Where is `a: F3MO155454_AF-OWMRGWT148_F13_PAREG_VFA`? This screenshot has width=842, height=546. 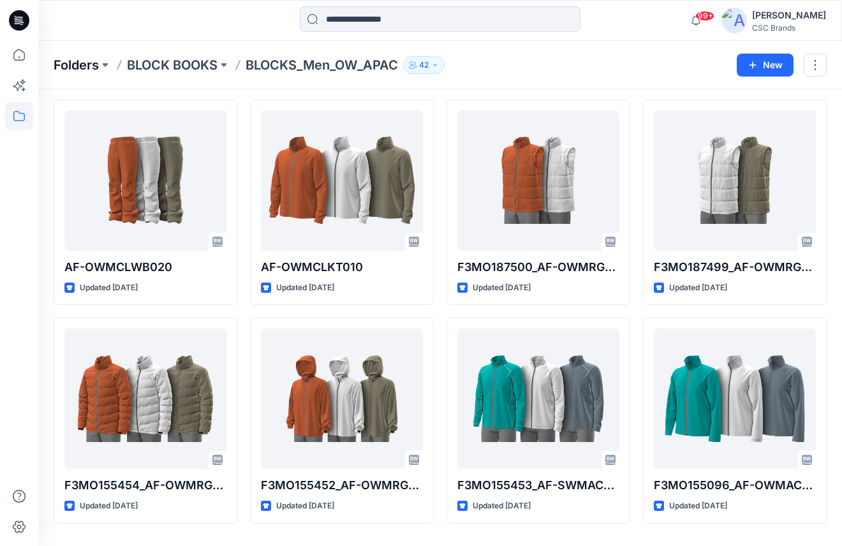
a: F3MO155454_AF-OWMRGWT148_F13_PAREG_VFA is located at coordinates (145, 399).